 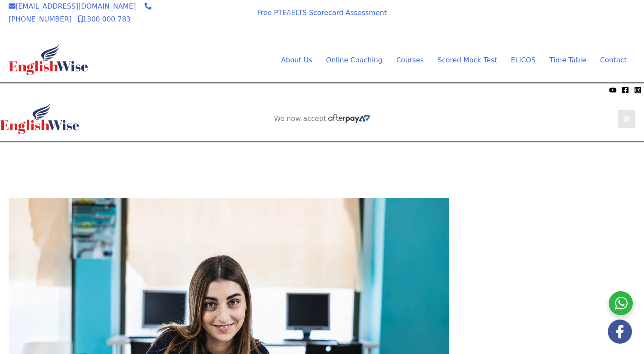 What do you see at coordinates (354, 61) in the screenshot?
I see `a: Online CoachingMenu Toggle` at bounding box center [354, 61].